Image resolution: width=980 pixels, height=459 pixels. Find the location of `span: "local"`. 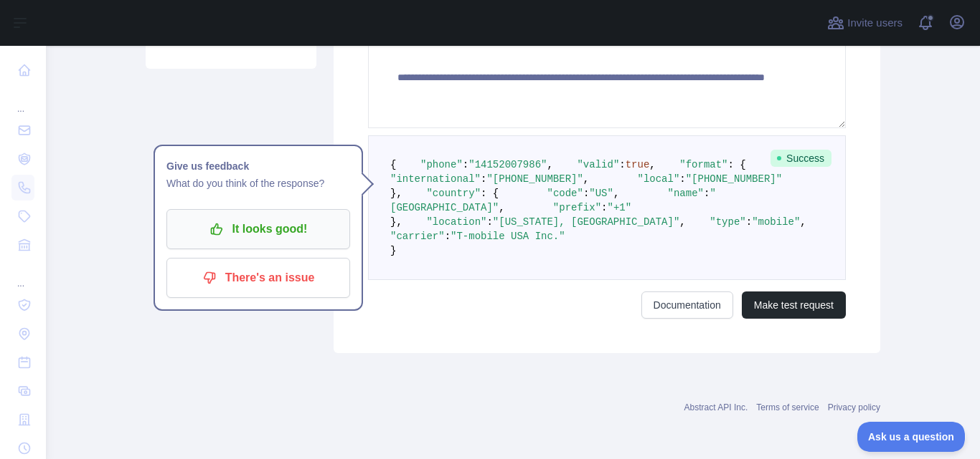

span: "local" is located at coordinates (657, 179).